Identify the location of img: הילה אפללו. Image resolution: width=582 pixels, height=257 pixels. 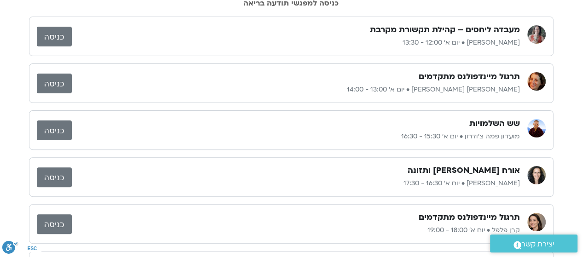
(537, 175).